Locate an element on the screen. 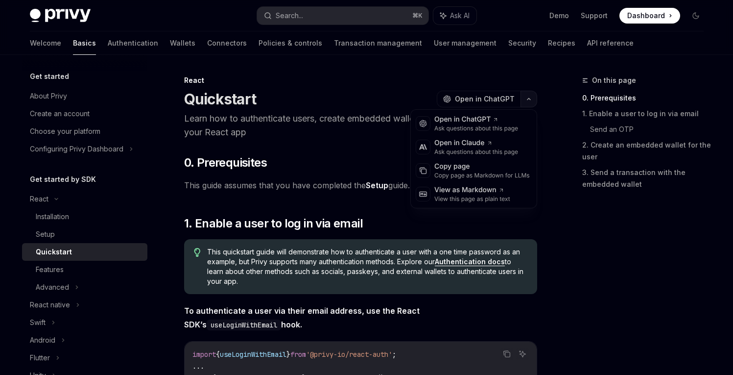 This screenshot has height=375, width=733. span: On this page is located at coordinates (614, 80).